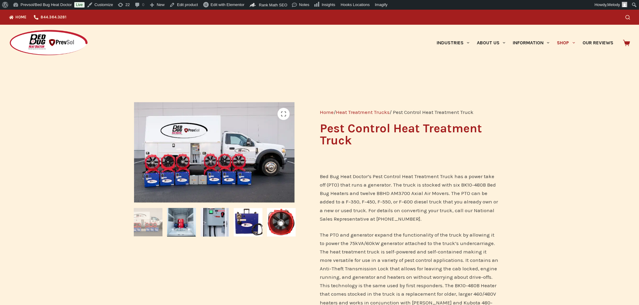  What do you see at coordinates (40, 17) in the screenshot?
I see `nav: Top Menu` at bounding box center [40, 17].